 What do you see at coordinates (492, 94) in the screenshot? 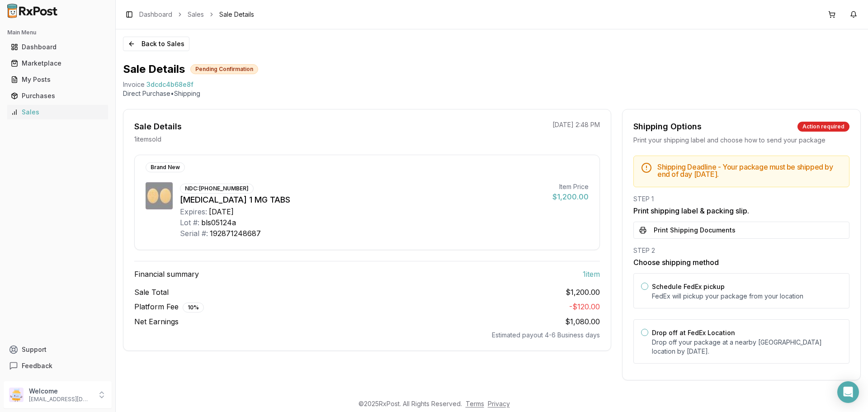
I see `p: Direct Purchase • Shipping` at bounding box center [492, 94].